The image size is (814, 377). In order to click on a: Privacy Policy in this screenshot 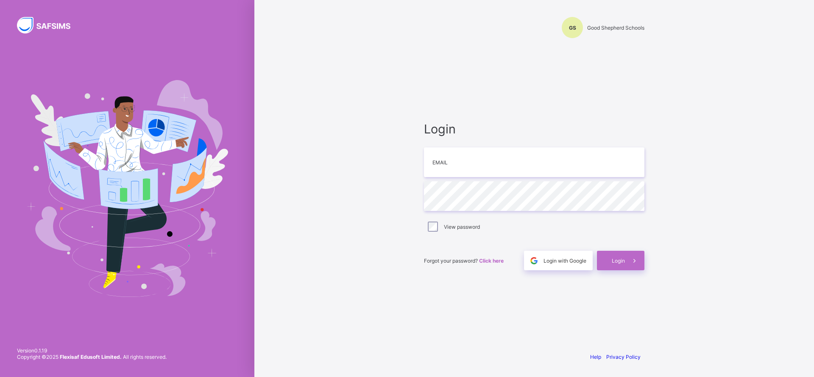, I will do `click(623, 357)`.